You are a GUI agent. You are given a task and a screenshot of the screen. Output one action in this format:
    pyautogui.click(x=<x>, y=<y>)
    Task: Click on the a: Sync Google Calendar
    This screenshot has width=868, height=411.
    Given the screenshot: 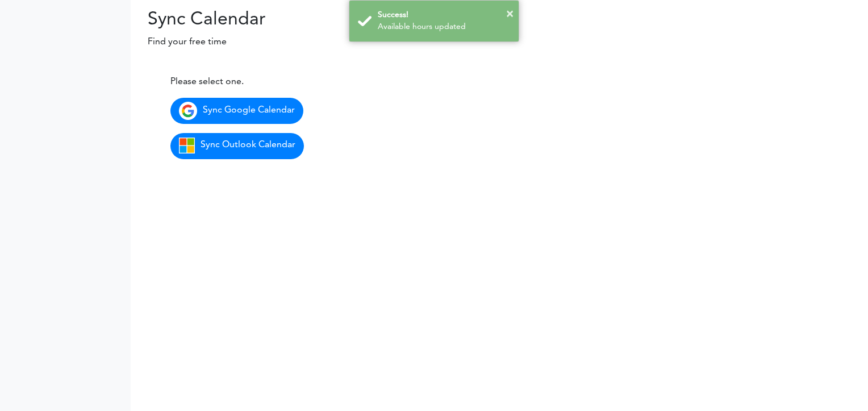 What is the action you would take?
    pyautogui.click(x=237, y=111)
    